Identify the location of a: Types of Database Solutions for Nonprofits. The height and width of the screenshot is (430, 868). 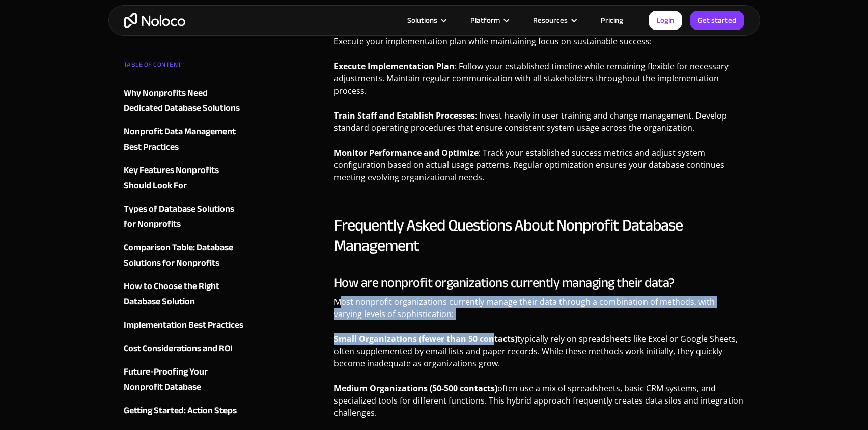
(186, 217).